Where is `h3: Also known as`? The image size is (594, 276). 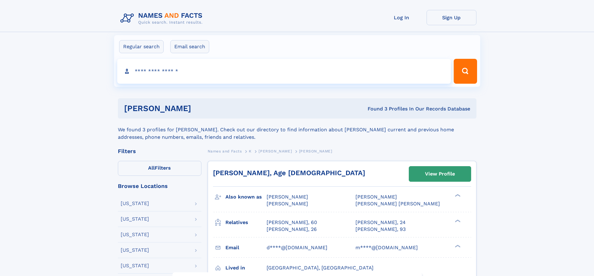 h3: Also known as is located at coordinates (246, 197).